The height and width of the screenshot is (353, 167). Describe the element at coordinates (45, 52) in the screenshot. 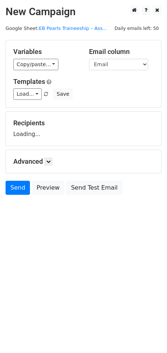

I see `h5: Variables` at that location.